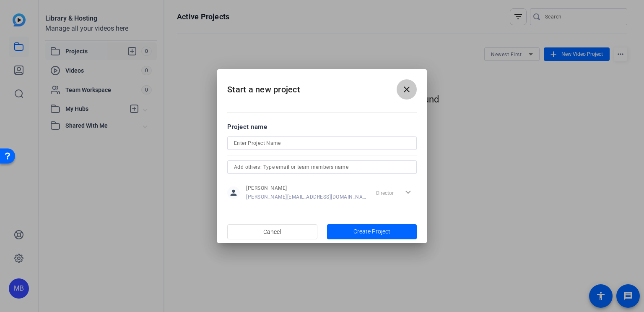 This screenshot has width=644, height=312. I want to click on h2: Start a new project, so click(322, 86).